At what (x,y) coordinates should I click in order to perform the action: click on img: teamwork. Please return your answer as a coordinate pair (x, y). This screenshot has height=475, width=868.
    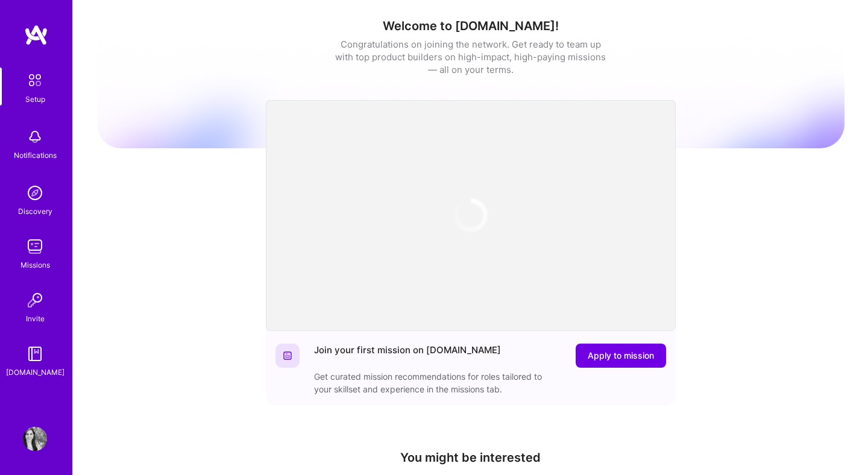
    Looking at the image, I should click on (35, 247).